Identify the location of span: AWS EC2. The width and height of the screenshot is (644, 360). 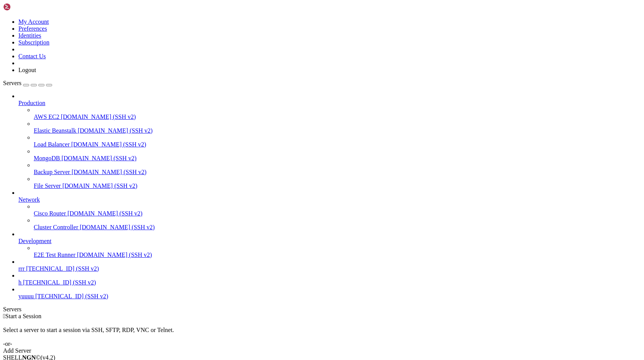
(47, 116).